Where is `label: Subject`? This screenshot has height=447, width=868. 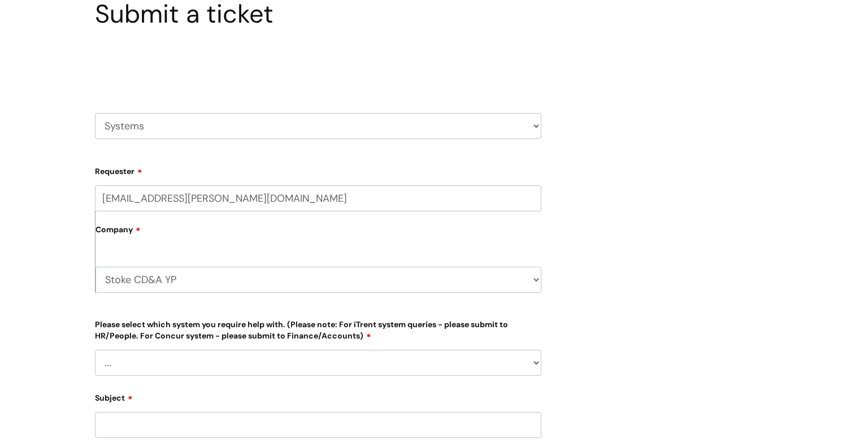
label: Subject is located at coordinates (318, 396).